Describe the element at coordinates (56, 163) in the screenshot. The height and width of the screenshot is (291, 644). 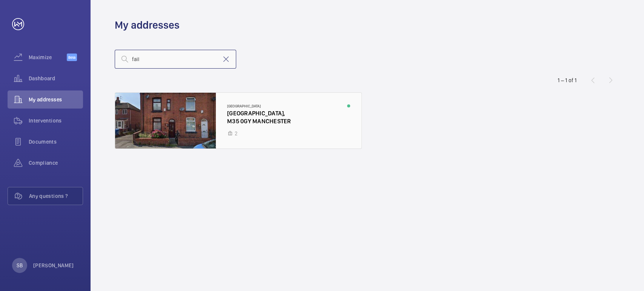
I see `span: Compliance` at that location.